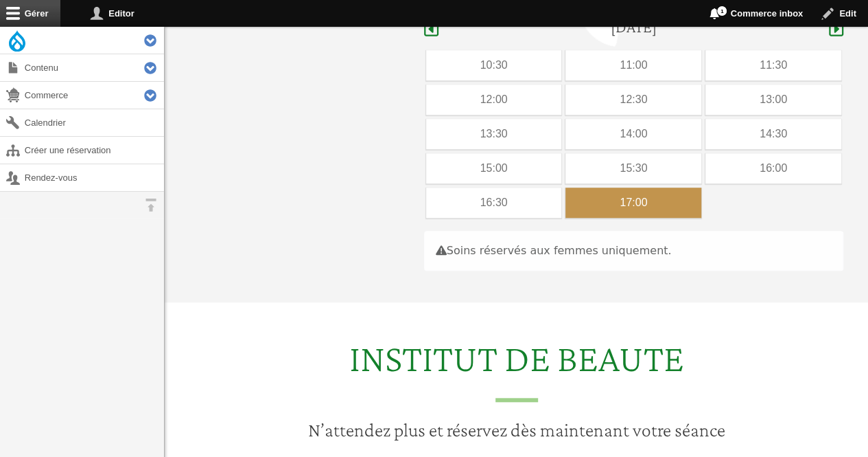  What do you see at coordinates (633, 168) in the screenshot?
I see `div: 15:30` at bounding box center [633, 168].